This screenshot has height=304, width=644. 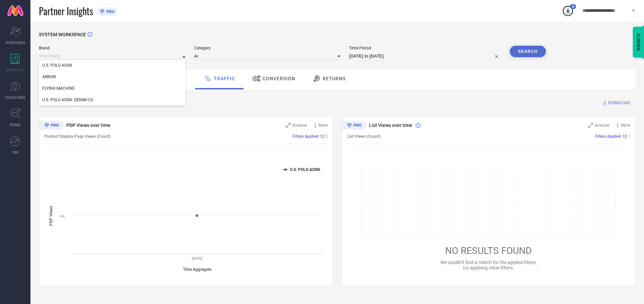 What do you see at coordinates (112, 56) in the screenshot?
I see `input: Select brand` at bounding box center [112, 56].